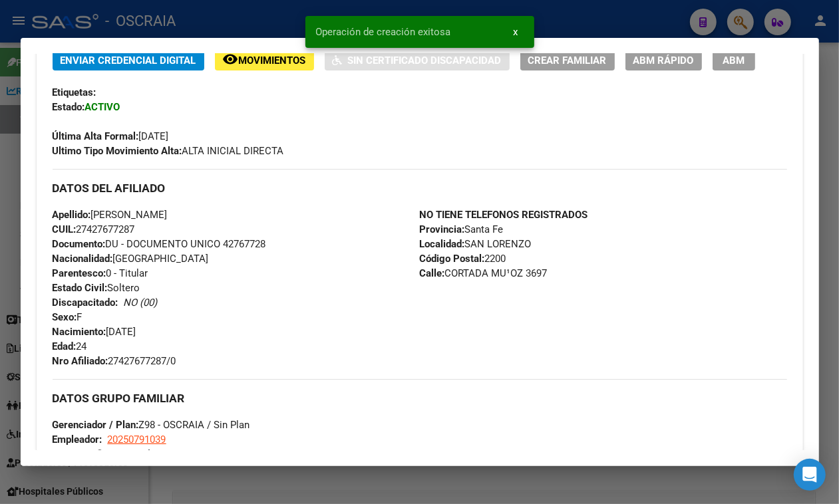 Image resolution: width=839 pixels, height=504 pixels. I want to click on strong: Sexo:, so click(65, 317).